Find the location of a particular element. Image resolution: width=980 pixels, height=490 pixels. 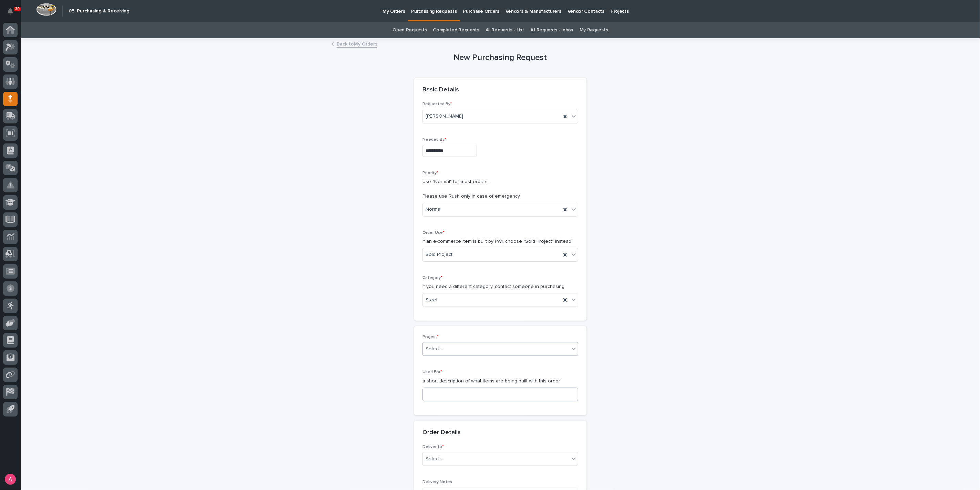

p: if you need a different category, contact someone in purchasing is located at coordinates (500, 286).